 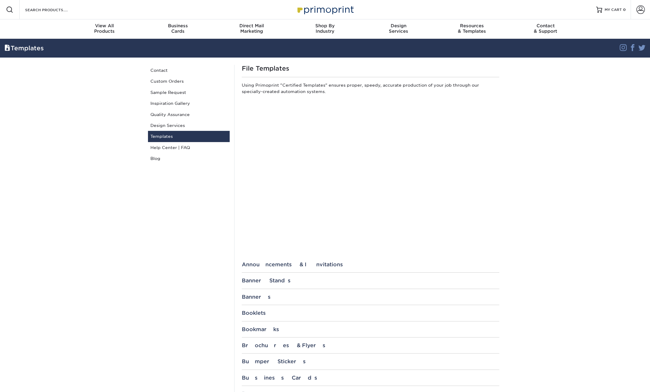 I want to click on span: Resources, so click(x=472, y=26).